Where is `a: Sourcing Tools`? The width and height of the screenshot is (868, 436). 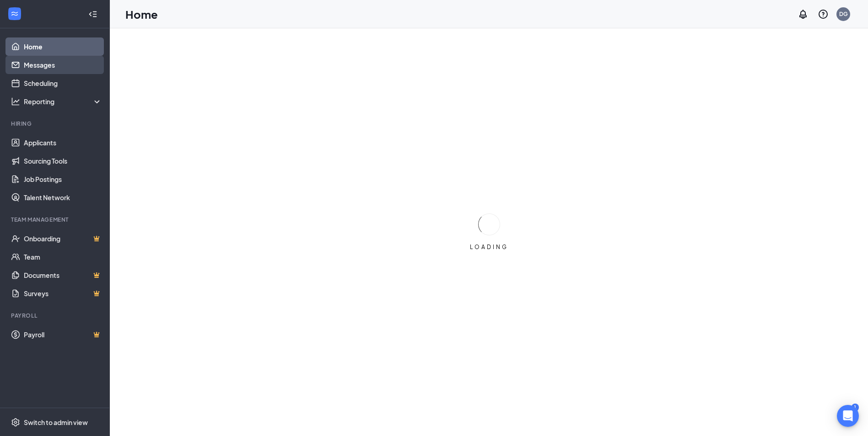
a: Sourcing Tools is located at coordinates (63, 161).